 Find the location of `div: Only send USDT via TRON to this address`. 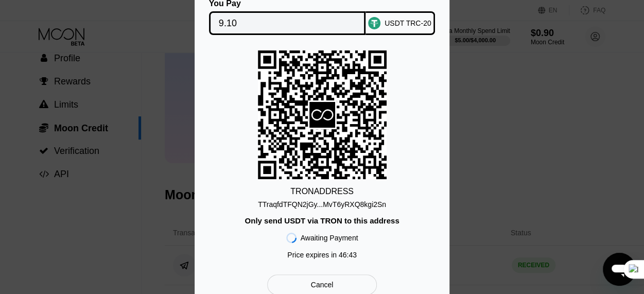

div: Only send USDT via TRON to this address is located at coordinates (322, 221).